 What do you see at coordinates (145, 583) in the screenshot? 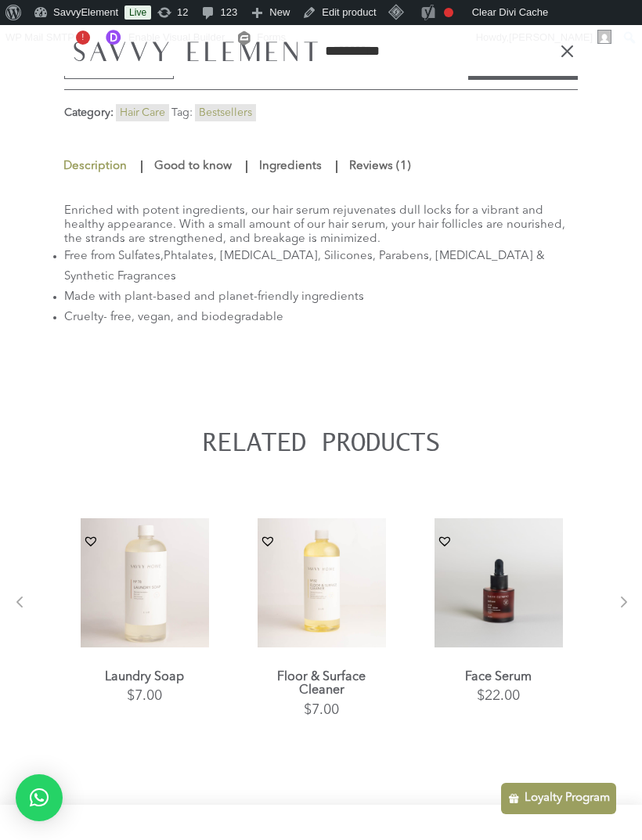
I see `img: Laundry Soap by Savvy Element` at bounding box center [145, 583].